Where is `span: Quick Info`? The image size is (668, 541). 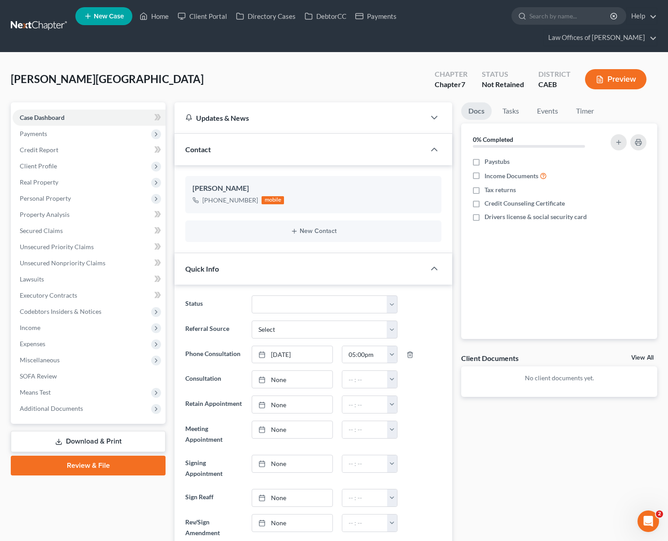
span: Quick Info is located at coordinates (202, 268).